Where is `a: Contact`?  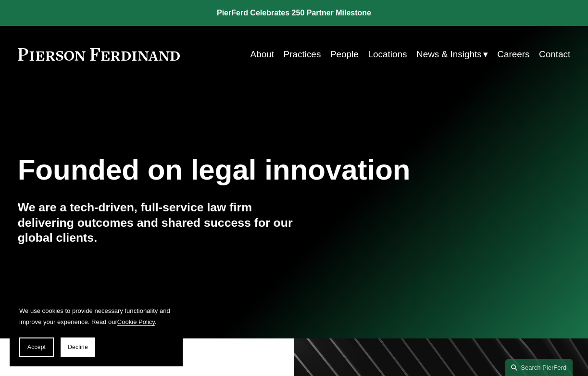 a: Contact is located at coordinates (554, 54).